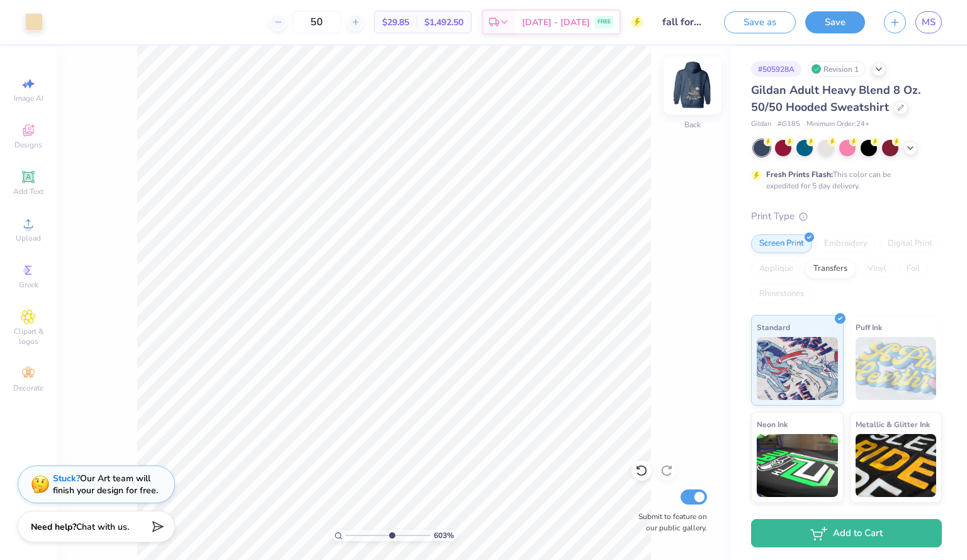  What do you see at coordinates (929, 22) in the screenshot?
I see `span: MS` at bounding box center [929, 22].